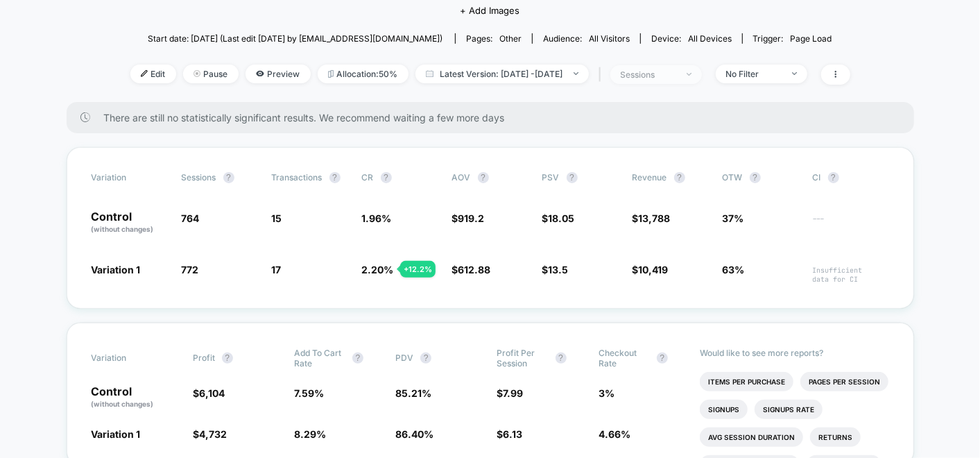 The image size is (980, 458). What do you see at coordinates (835, 437) in the screenshot?
I see `li: Returns` at bounding box center [835, 437].